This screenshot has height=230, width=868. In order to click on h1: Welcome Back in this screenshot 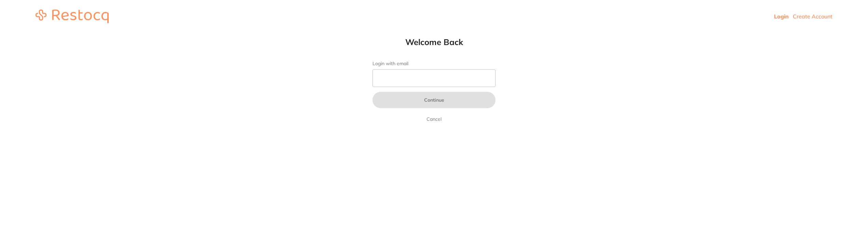, I will do `click(434, 42)`.